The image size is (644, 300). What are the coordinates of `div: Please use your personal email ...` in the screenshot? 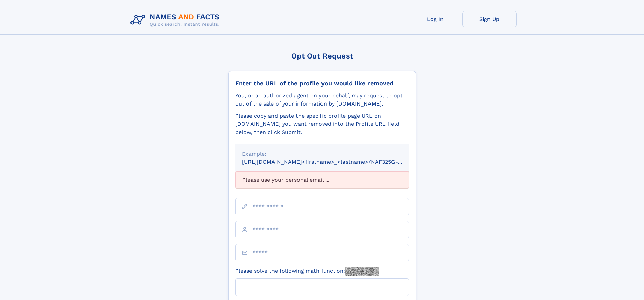 It's located at (322, 180).